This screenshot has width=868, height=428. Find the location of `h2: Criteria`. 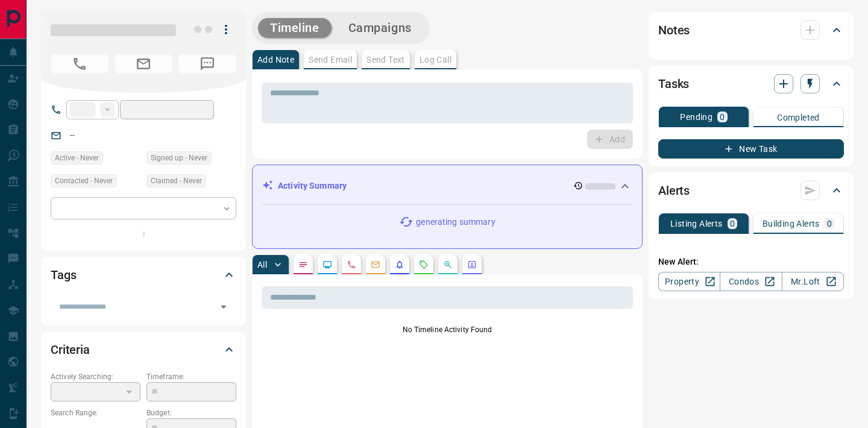

h2: Criteria is located at coordinates (70, 350).